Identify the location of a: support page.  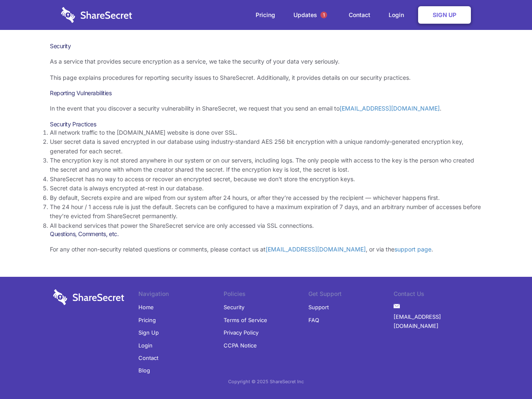
(412, 249).